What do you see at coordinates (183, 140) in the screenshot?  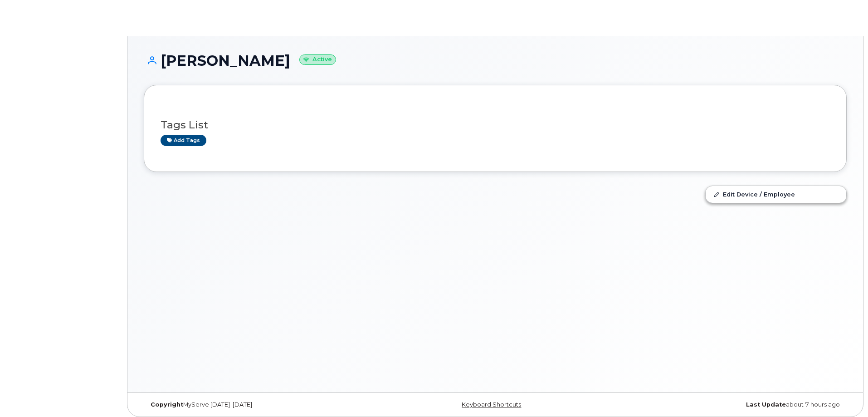 I see `a: Add tags` at bounding box center [183, 140].